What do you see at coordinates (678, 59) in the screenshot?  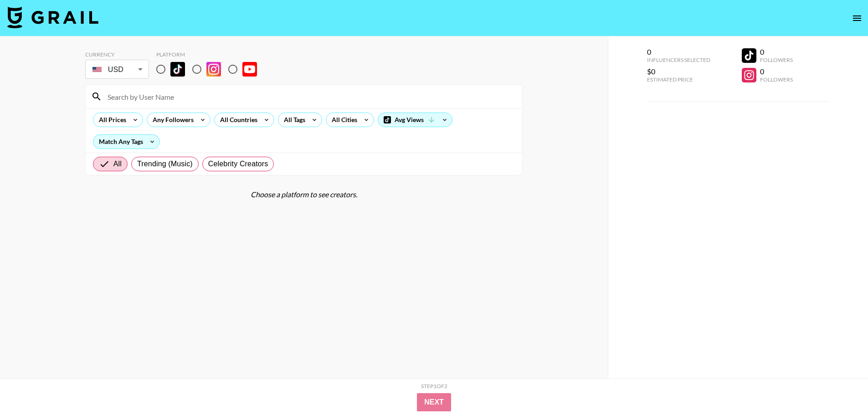 I see `div: Influencers Selected` at bounding box center [678, 59].